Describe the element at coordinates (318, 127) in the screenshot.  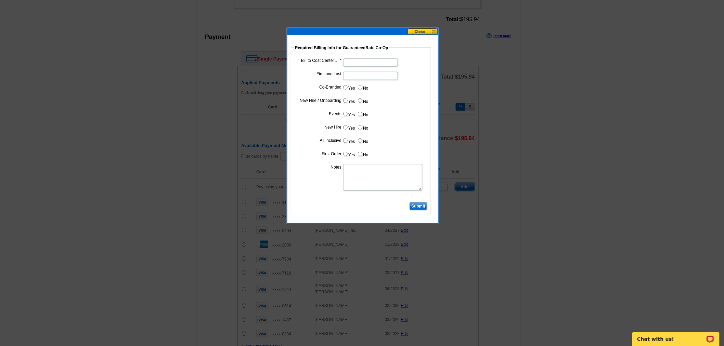
I see `label: New Hire` at that location.